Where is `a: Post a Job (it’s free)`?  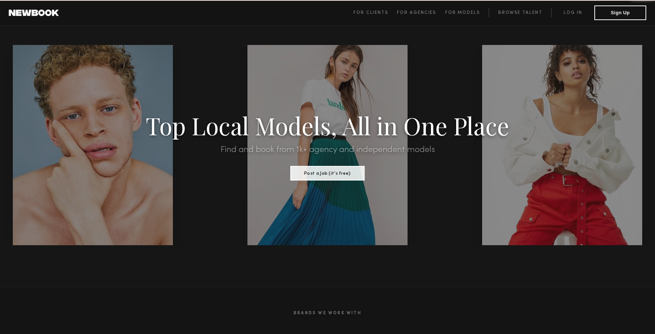 a: Post a Job (it’s free) is located at coordinates (328, 173).